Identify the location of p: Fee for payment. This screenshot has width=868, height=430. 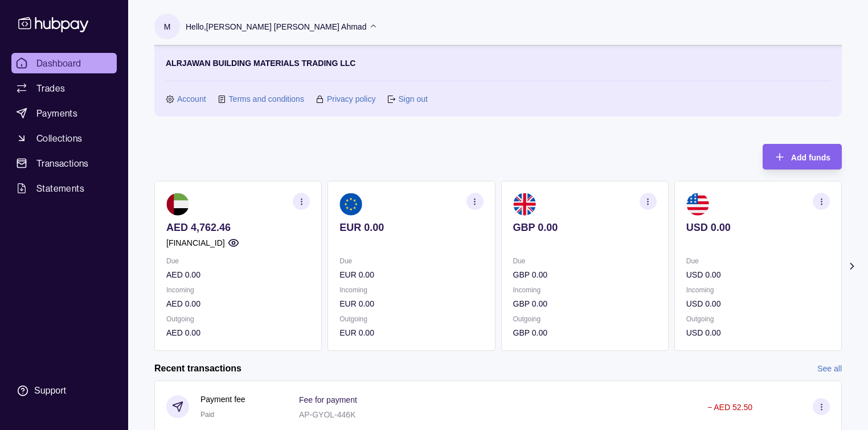
(328, 400).